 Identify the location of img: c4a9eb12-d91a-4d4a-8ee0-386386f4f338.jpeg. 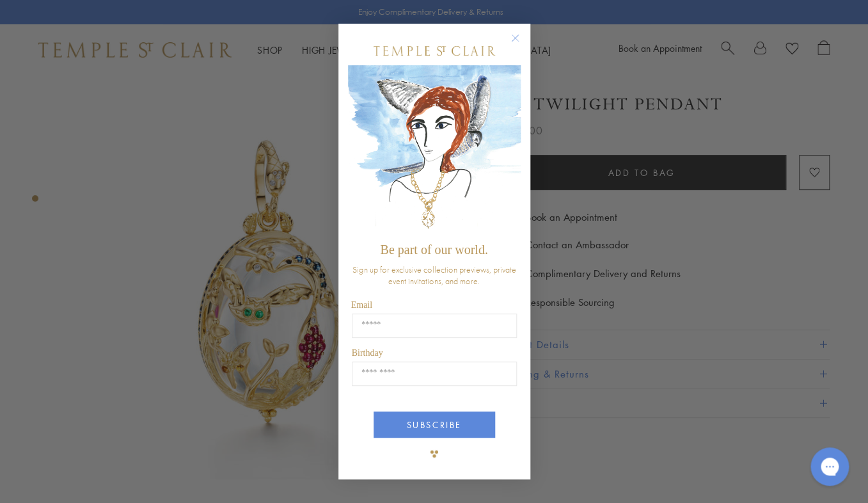
(435, 150).